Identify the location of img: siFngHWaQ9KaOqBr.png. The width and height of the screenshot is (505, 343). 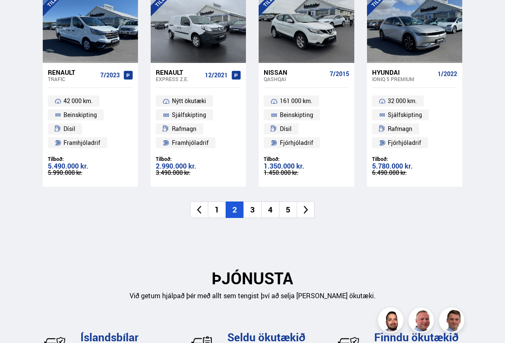
(422, 322).